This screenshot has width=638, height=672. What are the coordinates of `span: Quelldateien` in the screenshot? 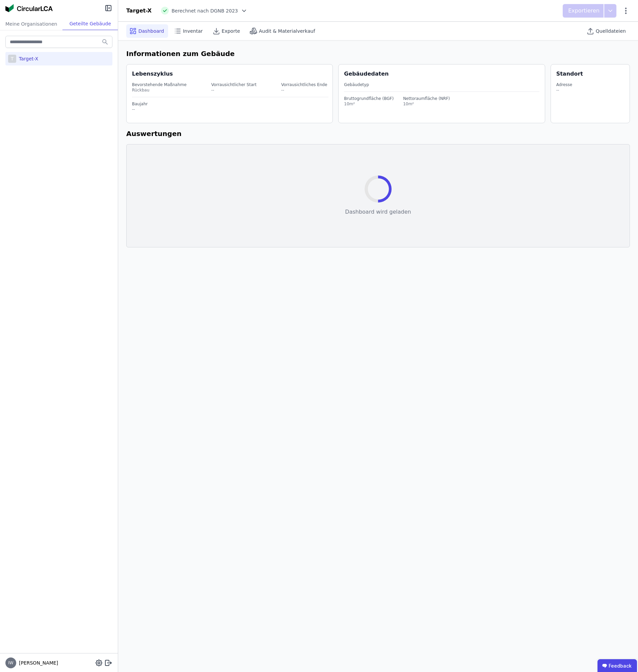 It's located at (610, 31).